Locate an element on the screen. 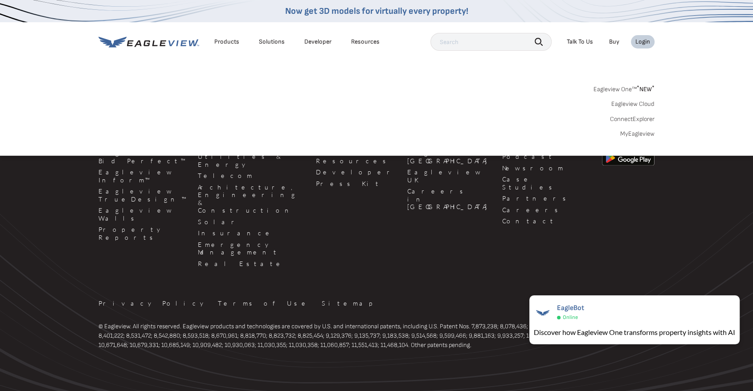 This screenshot has width=753, height=391. a: Case Studies is located at coordinates (546, 183).